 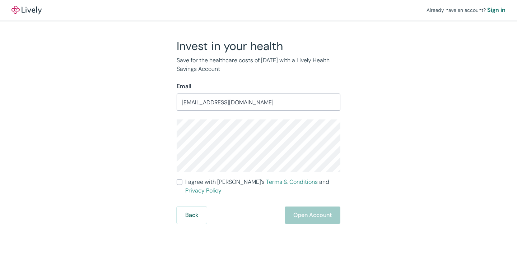 I want to click on button: Back, so click(x=192, y=215).